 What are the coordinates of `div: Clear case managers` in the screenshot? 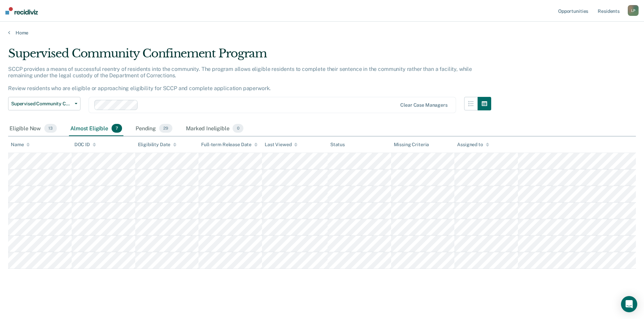 It's located at (424, 105).